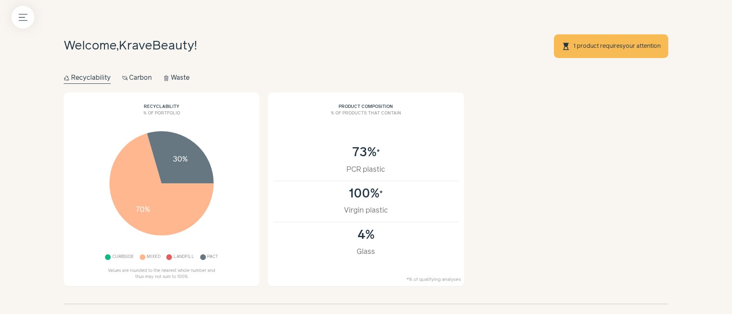 This screenshot has width=732, height=314. What do you see at coordinates (365, 252) in the screenshot?
I see `div: Glass` at bounding box center [365, 252].